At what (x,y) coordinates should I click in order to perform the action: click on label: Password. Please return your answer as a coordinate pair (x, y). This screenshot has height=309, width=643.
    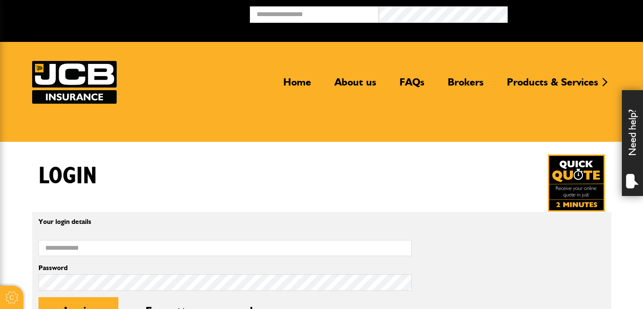
    Looking at the image, I should click on (225, 268).